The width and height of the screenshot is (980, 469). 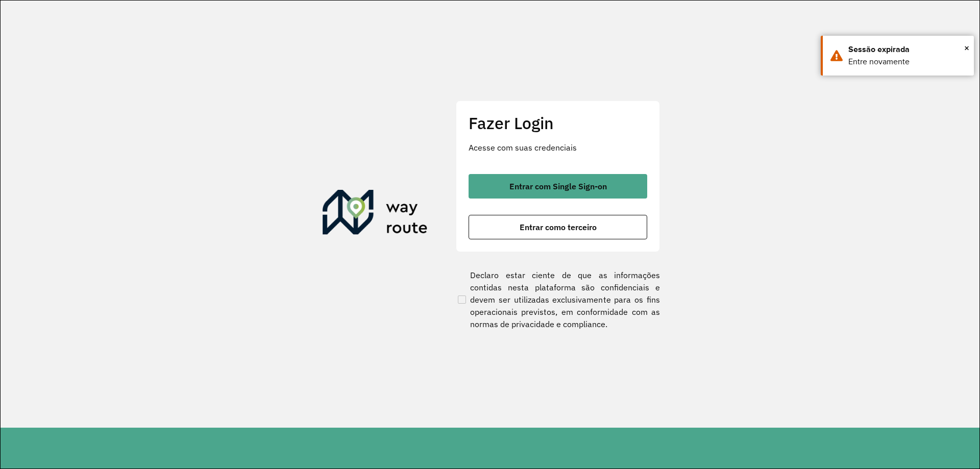 What do you see at coordinates (558, 148) in the screenshot?
I see `p: Acesse com suas credenciais` at bounding box center [558, 148].